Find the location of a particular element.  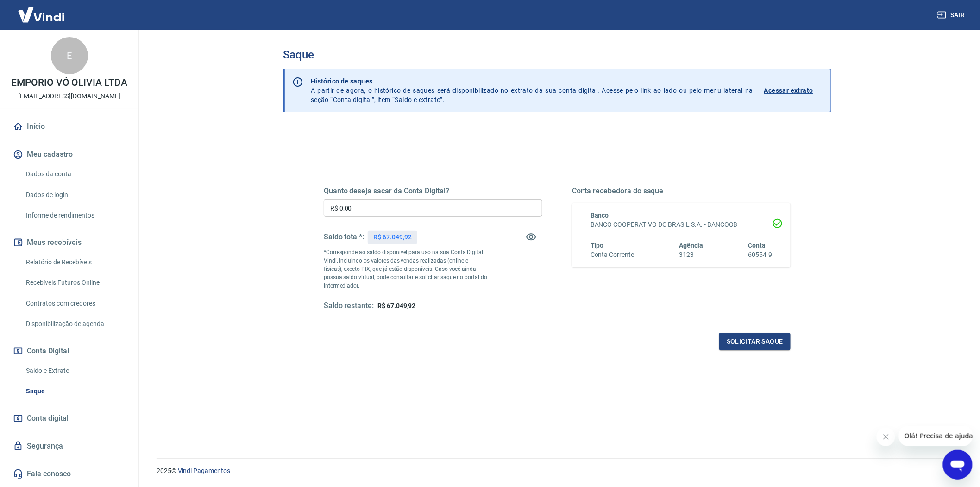

a: Relatório de Recebíveis is located at coordinates (74, 261).